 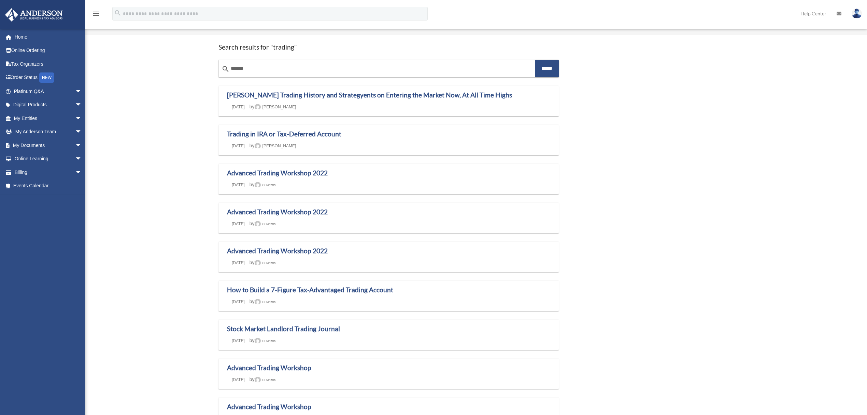 What do you see at coordinates (284, 134) in the screenshot?
I see `a: Trading in IRA or Tax-Deferred Account` at bounding box center [284, 134].